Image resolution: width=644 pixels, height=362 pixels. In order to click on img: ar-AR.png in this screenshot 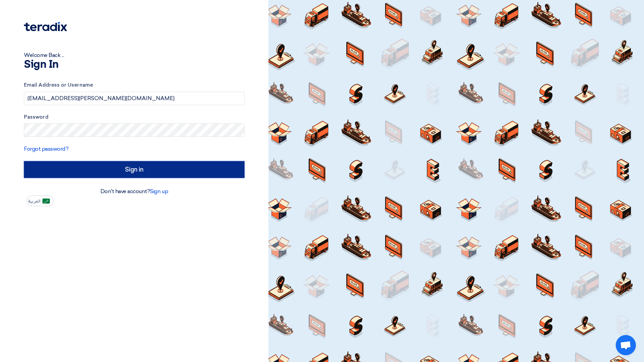, I will do `click(46, 201)`.